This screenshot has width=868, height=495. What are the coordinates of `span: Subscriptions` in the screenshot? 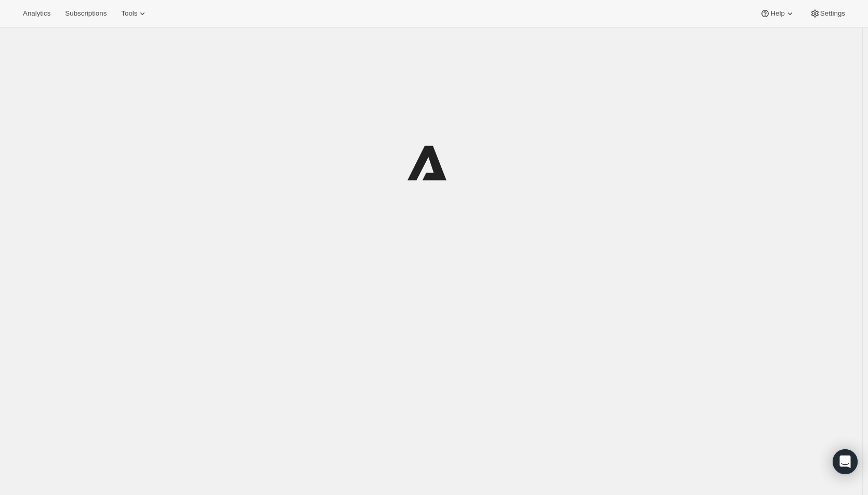 It's located at (86, 13).